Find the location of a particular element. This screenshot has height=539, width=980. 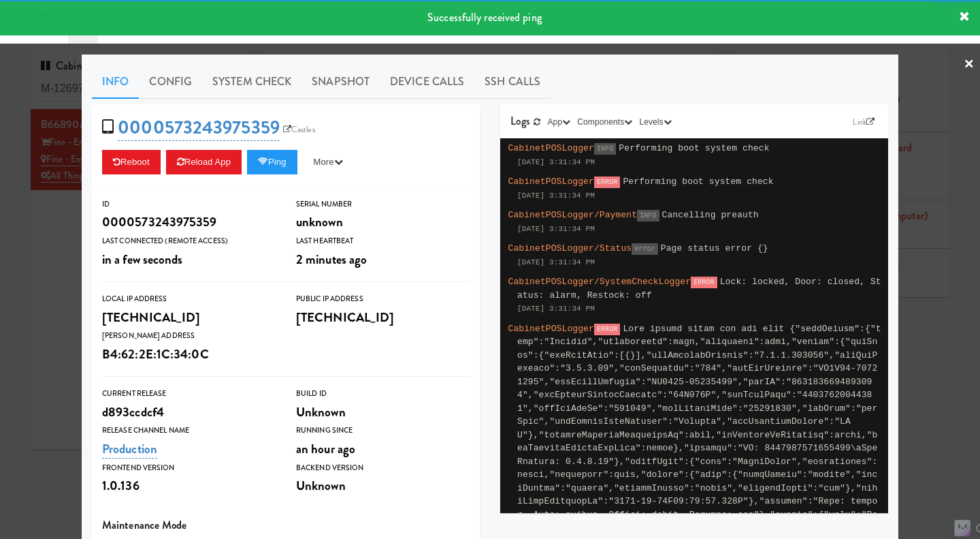

a: Castles is located at coordinates (299, 129).